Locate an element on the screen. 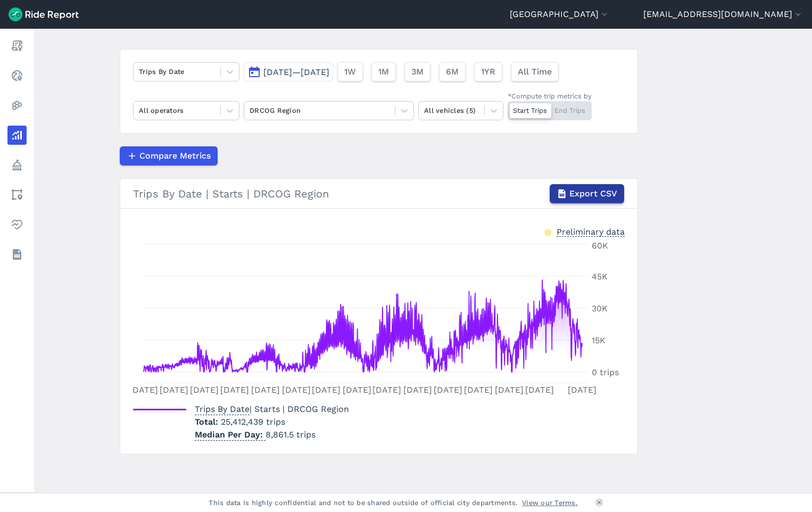 This screenshot has width=812, height=512. tspan: 45K is located at coordinates (600, 276).